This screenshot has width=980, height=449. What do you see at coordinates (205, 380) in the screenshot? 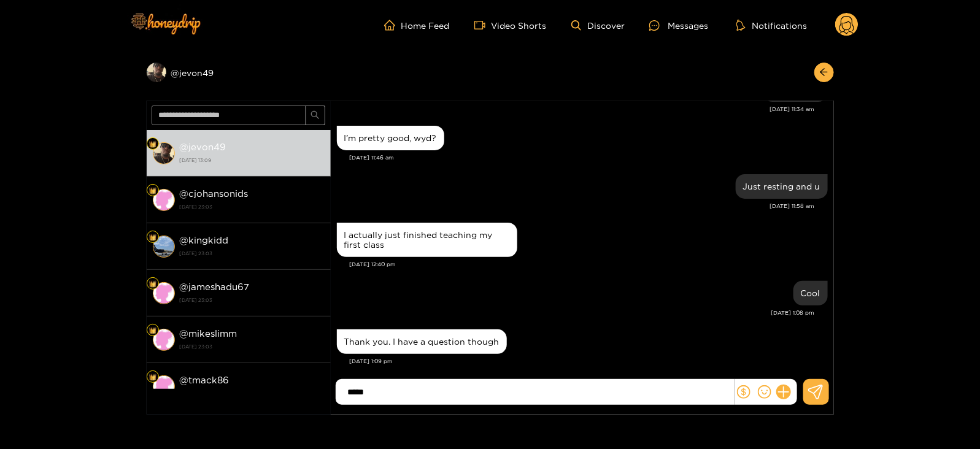
I see `strong: @ tmack86` at bounding box center [205, 380].